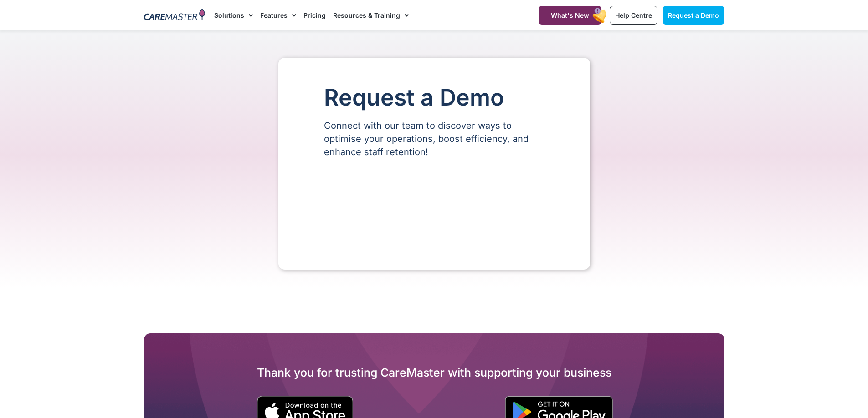 Image resolution: width=868 pixels, height=418 pixels. What do you see at coordinates (175, 15) in the screenshot?
I see `img: CareMaster Logo` at bounding box center [175, 15].